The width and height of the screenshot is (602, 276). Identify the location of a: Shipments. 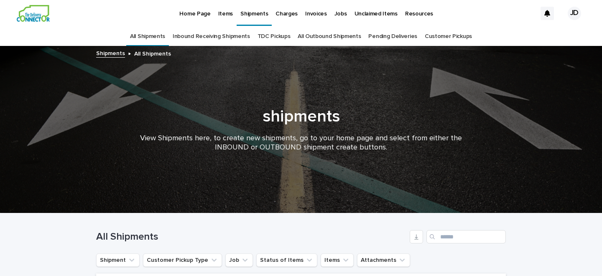
(110, 53).